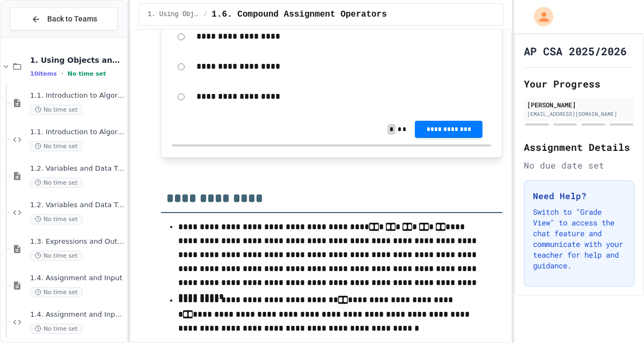 The height and width of the screenshot is (343, 644). What do you see at coordinates (78, 168) in the screenshot?
I see `span: 1.2. Variables and Data Types` at bounding box center [78, 168].